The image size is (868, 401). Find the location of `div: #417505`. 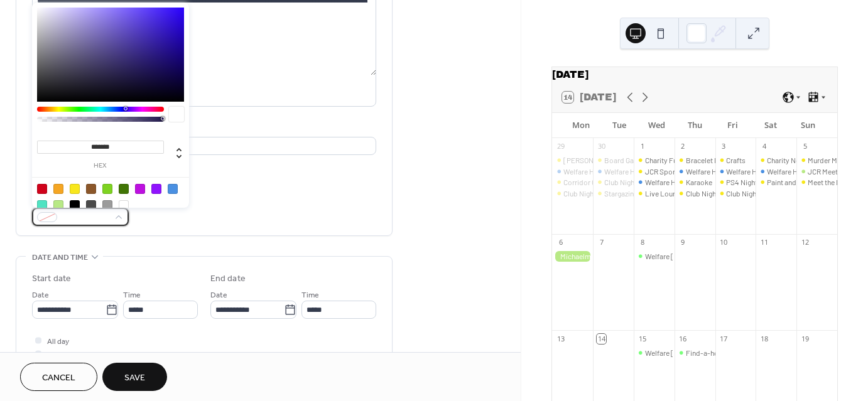

div: #417505 is located at coordinates (124, 189).